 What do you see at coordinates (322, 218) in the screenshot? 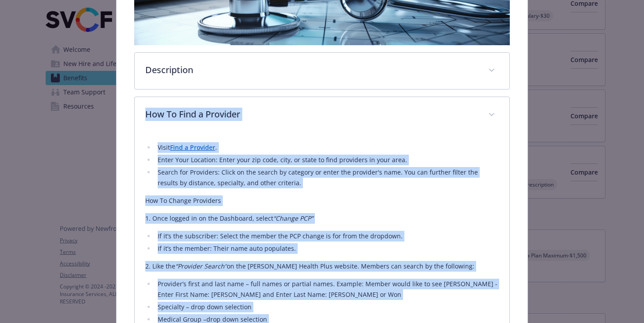
I see `p: 1. Once logged in on the Dashboard, select` at bounding box center [322, 218].